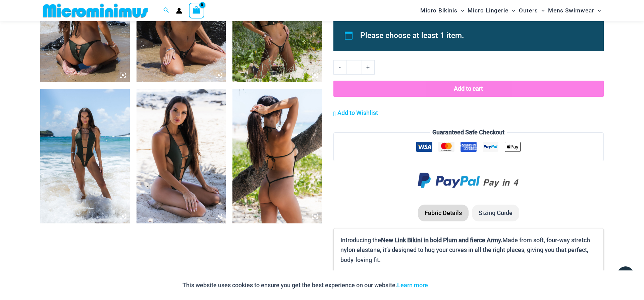  I want to click on a: Add to Wishlist, so click(356, 113).